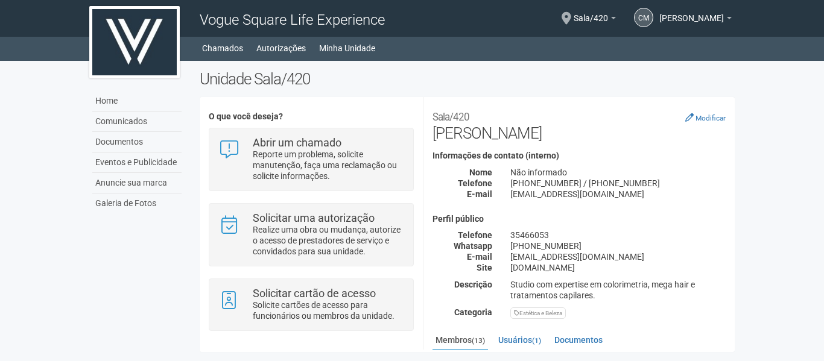 The width and height of the screenshot is (824, 361). I want to click on h4: Informações de contato (interno), so click(579, 156).